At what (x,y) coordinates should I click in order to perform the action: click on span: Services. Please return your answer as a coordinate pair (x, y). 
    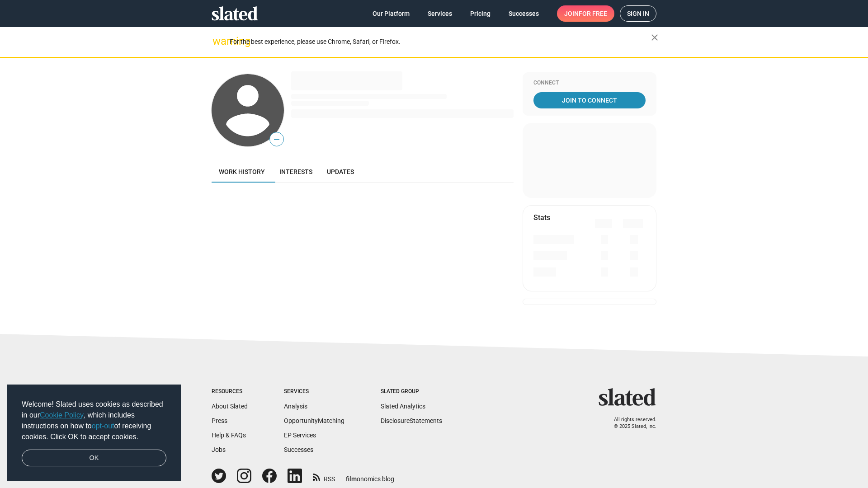
    Looking at the image, I should click on (440, 14).